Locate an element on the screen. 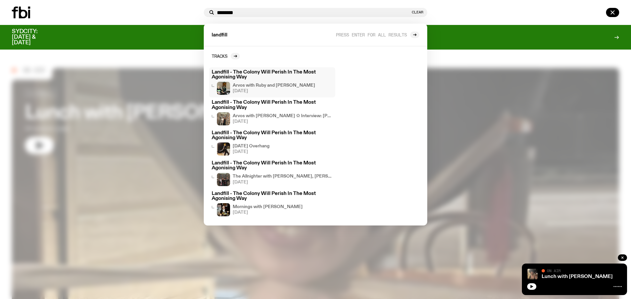 This screenshot has height=299, width=631. img: Ruby wears a Collarbones t shirt and pretends to play the DJ decks, Al sings into a pringles can.... is located at coordinates (223, 88).